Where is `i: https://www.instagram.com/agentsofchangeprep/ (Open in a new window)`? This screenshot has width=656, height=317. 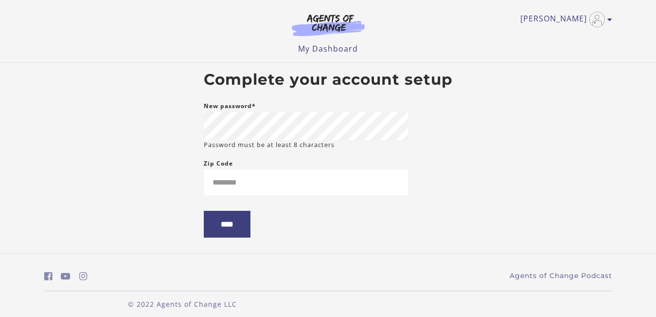 i: https://www.instagram.com/agentsofchangeprep/ (Open in a new window) is located at coordinates (83, 276).